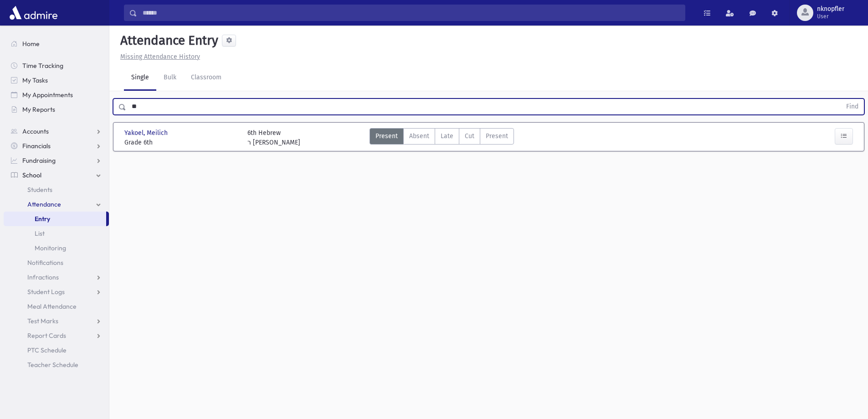 This screenshot has height=419, width=868. I want to click on a: Single, so click(140, 78).